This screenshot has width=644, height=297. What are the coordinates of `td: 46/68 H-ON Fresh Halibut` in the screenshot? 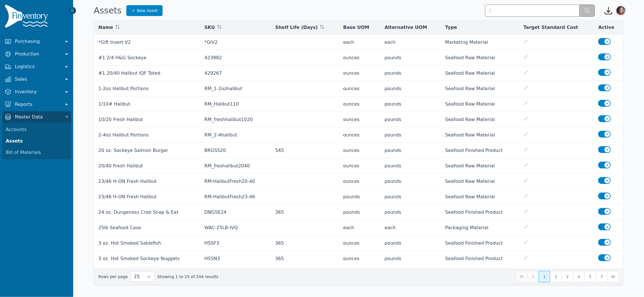 It's located at (146, 274).